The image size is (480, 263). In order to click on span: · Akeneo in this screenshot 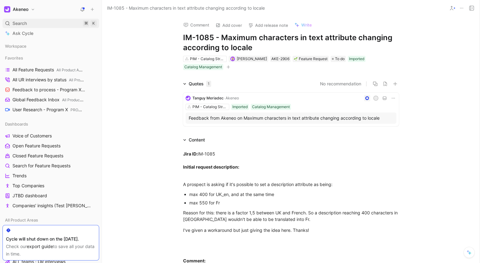, I will do `click(231, 98)`.